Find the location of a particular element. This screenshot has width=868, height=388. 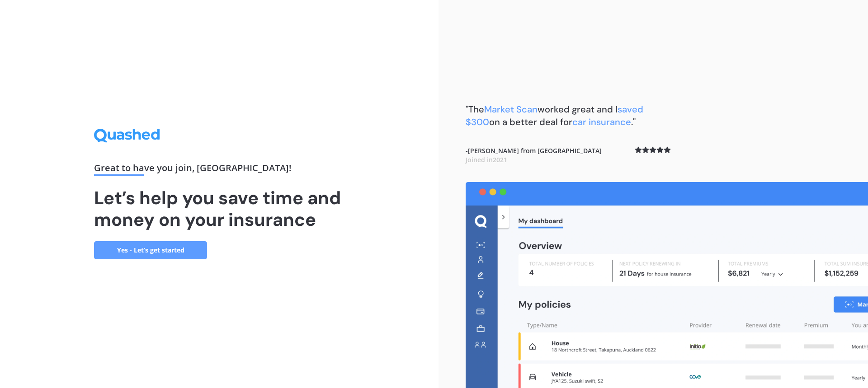

span: Market Scan is located at coordinates (511, 109).